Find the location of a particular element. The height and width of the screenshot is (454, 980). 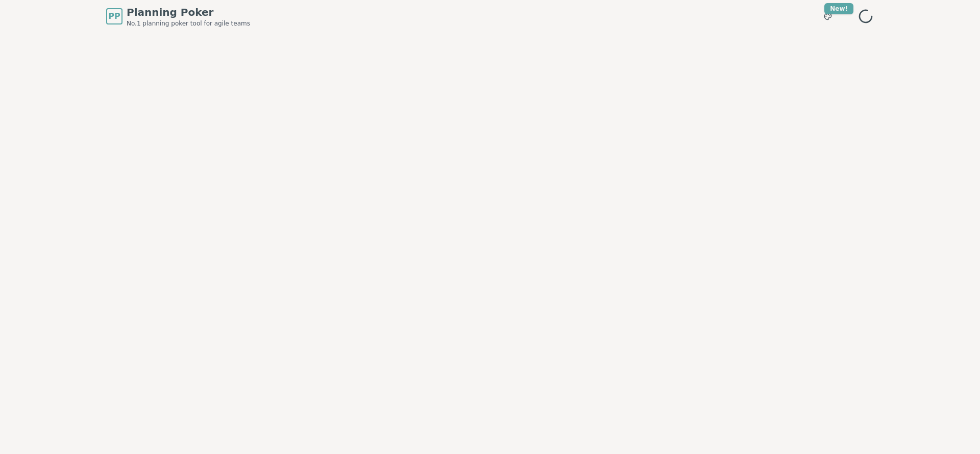

span: PP is located at coordinates (114, 16).